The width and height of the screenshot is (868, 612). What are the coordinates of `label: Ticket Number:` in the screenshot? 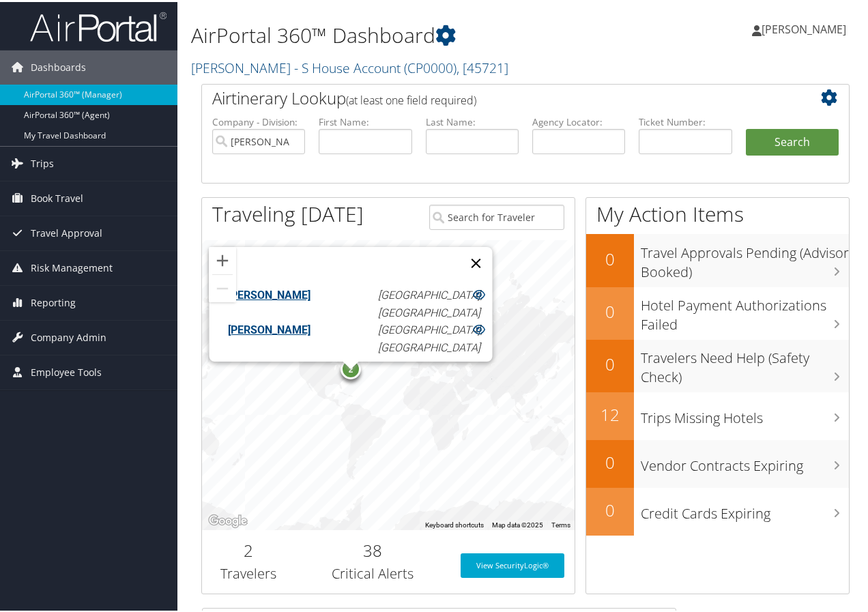 It's located at (685, 120).